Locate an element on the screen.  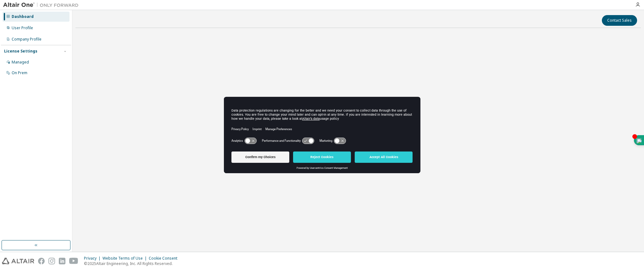
div: License Settings is located at coordinates (21, 51).